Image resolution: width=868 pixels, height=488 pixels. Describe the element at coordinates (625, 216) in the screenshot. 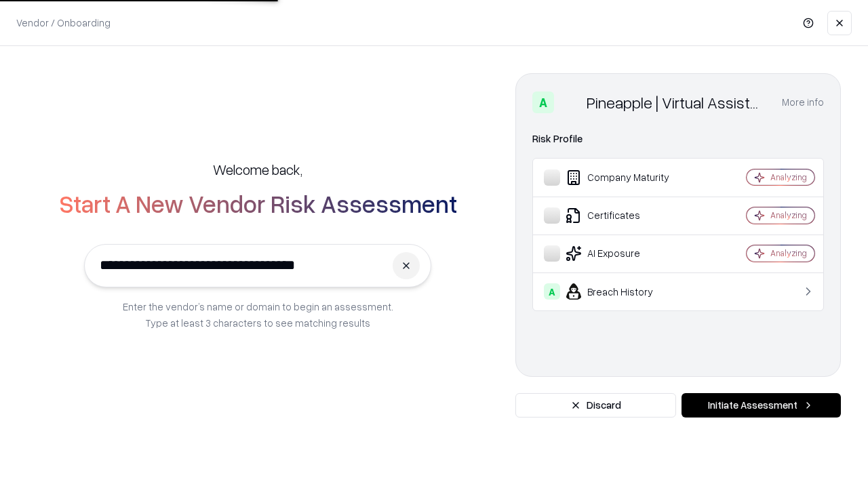

I see `div: Certificates` at that location.